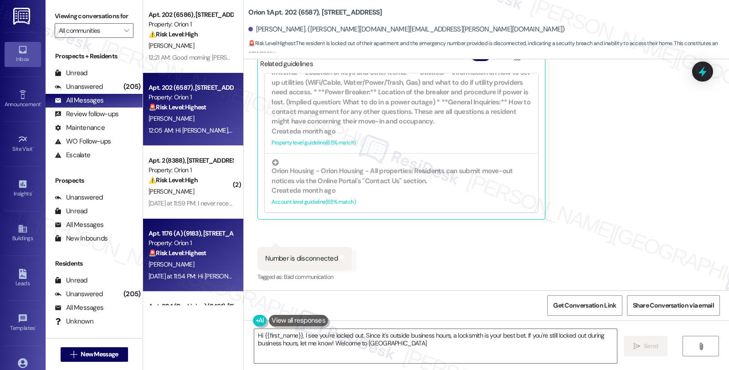 The height and width of the screenshot is (370, 729). What do you see at coordinates (301, 258) in the screenshot?
I see `div: Number is disconnected` at bounding box center [301, 258].